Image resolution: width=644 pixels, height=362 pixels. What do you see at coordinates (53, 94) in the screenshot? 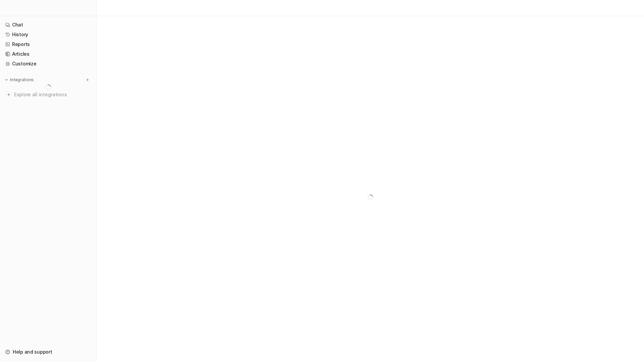
I see `span: Explore all integrations` at bounding box center [53, 94].